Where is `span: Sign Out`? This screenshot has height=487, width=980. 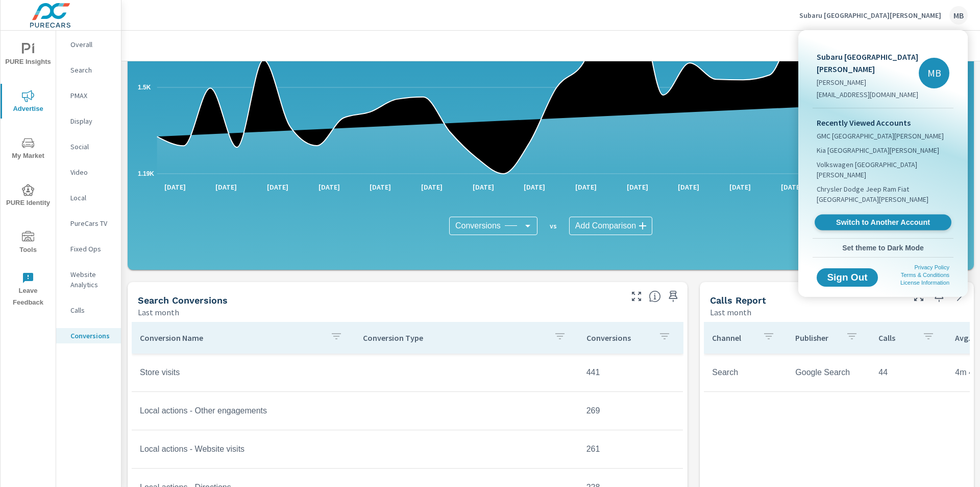
span: Sign Out is located at coordinates (847, 277).